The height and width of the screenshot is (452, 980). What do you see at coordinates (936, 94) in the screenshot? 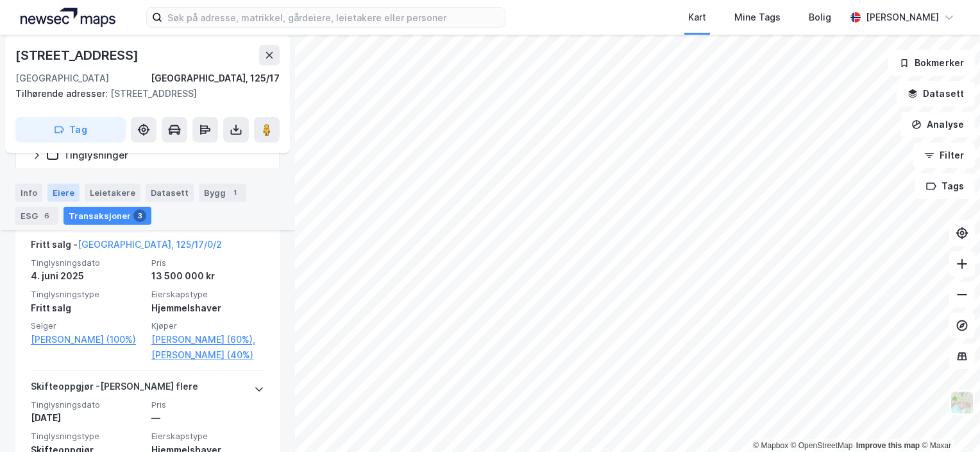
I see `button: Datasett` at bounding box center [936, 94].